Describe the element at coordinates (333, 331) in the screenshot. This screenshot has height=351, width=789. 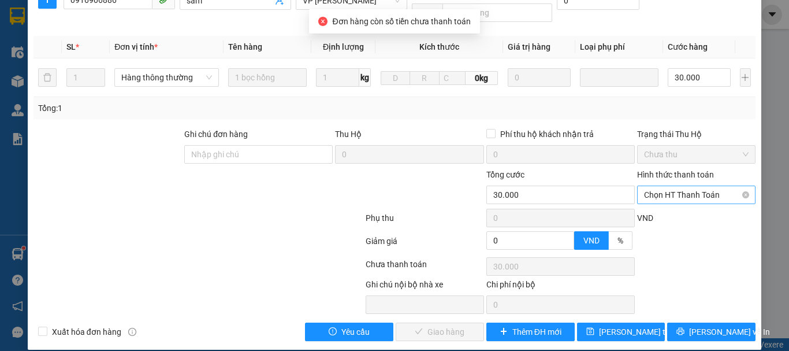
I see `span: exclamation-circle` at that location.